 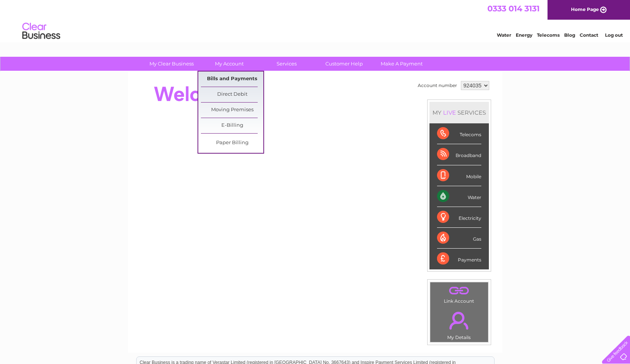 I want to click on a: Paper Billing, so click(x=232, y=143).